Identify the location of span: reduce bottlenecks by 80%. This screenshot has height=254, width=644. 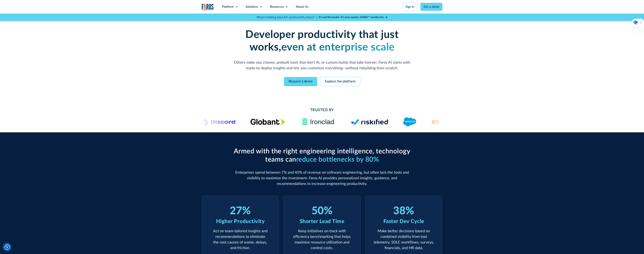
(338, 160).